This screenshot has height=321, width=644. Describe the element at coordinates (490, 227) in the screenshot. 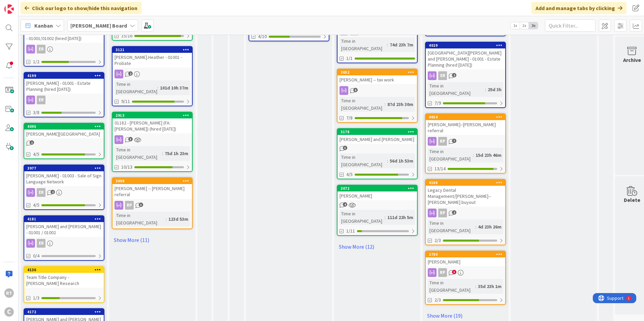

I see `div: 4d 23h 26m` at that location.